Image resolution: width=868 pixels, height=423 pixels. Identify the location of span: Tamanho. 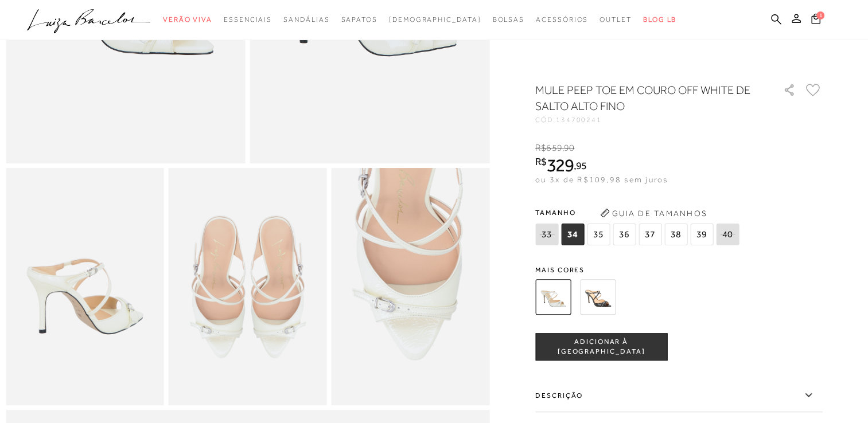
(638, 213).